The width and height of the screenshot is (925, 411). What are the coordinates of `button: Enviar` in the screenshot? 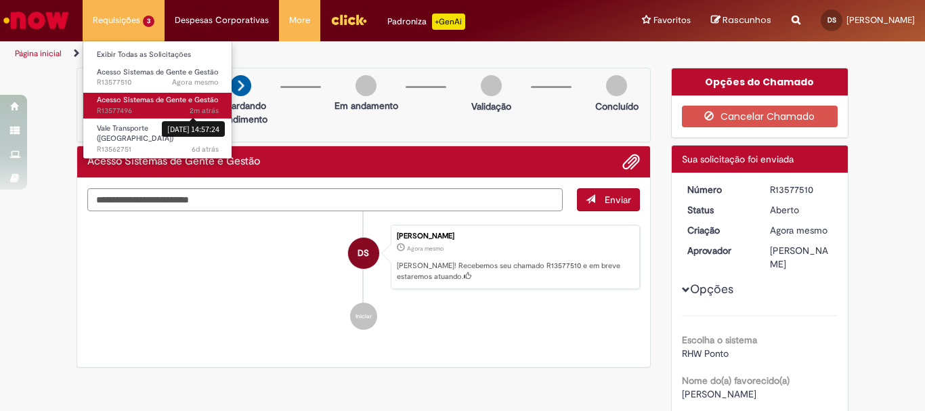 It's located at (608, 200).